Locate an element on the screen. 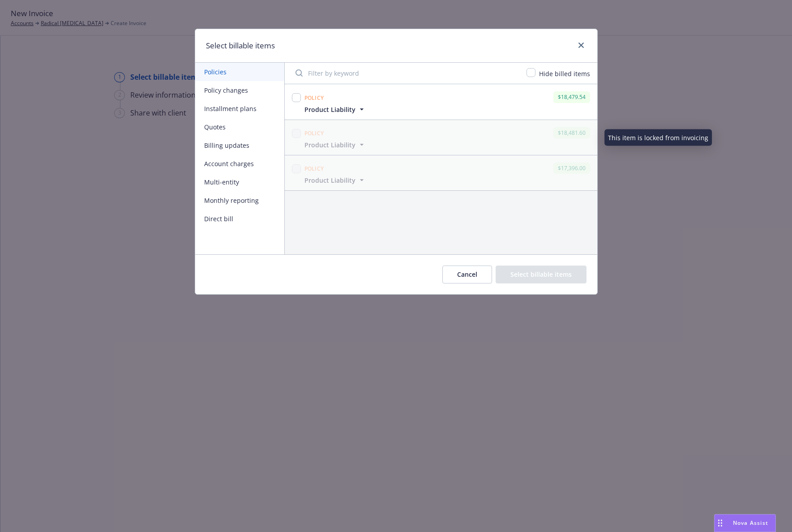 Image resolution: width=792 pixels, height=532 pixels. input: Filter by keyword is located at coordinates (406, 73).